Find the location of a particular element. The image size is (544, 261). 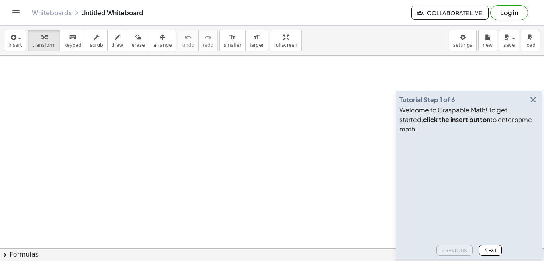

span: save is located at coordinates (509, 45).